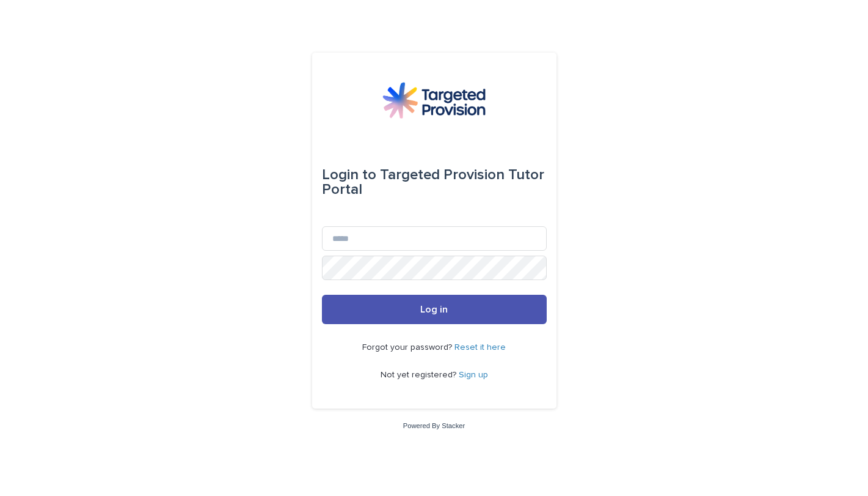  Describe the element at coordinates (349, 175) in the screenshot. I see `span: Login to` at that location.